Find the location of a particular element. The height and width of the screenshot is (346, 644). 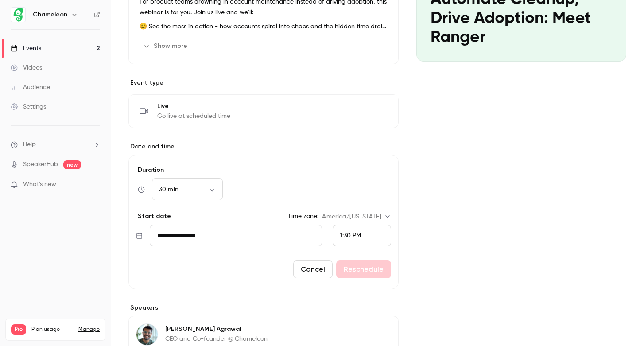

label: Duration is located at coordinates (264, 170).